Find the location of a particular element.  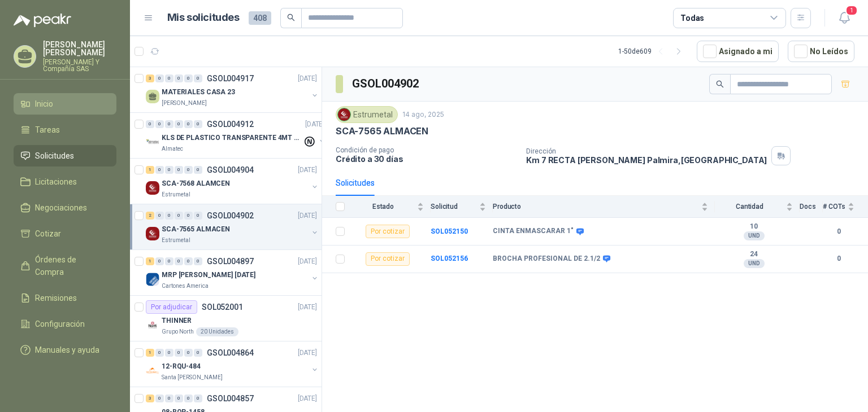

a: Solicitudes is located at coordinates (65, 156).